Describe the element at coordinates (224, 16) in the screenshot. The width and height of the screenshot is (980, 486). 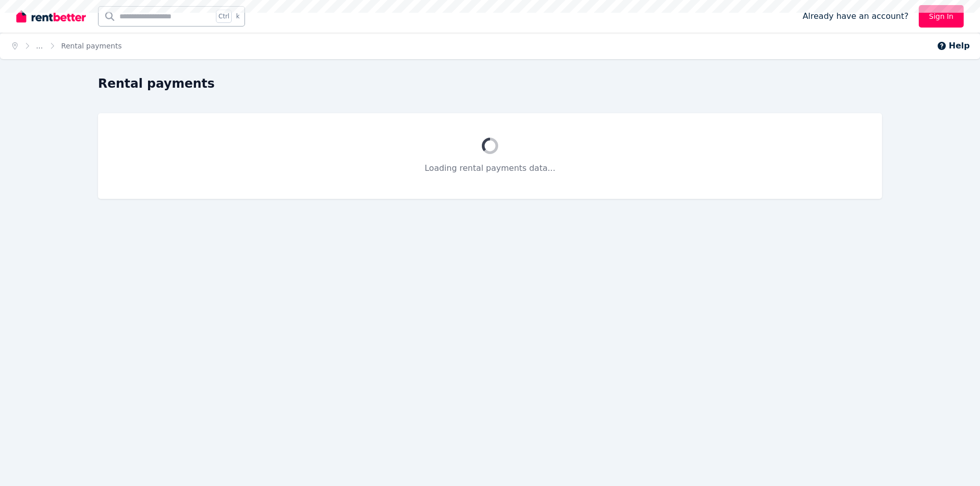
I see `span: Ctrl` at that location.